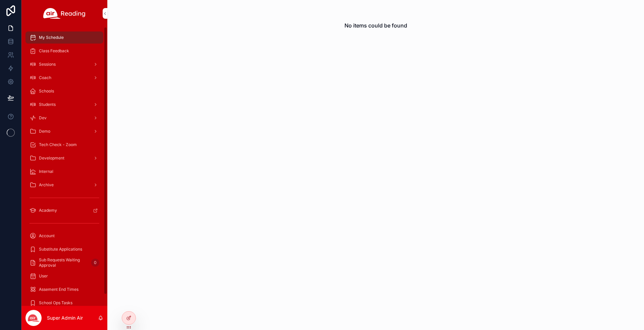 The height and width of the screenshot is (330, 644). What do you see at coordinates (64, 37) in the screenshot?
I see `a: My Schedule` at bounding box center [64, 37].